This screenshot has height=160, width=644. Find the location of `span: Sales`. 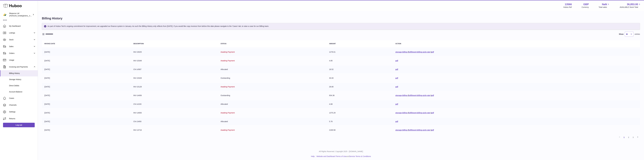

span: Sales is located at coordinates (21, 47).